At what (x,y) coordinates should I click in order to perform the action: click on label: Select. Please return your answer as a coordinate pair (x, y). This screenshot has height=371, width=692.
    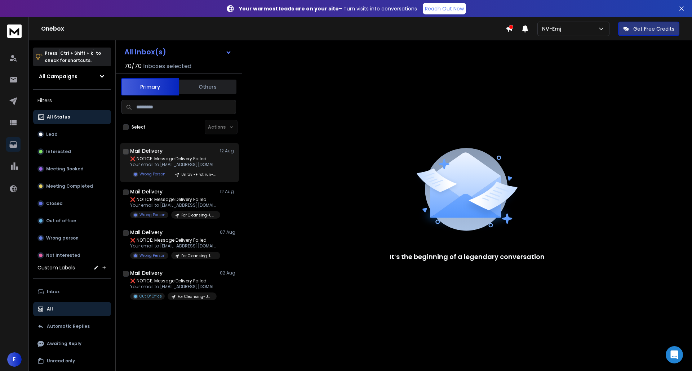
    Looking at the image, I should click on (138, 127).